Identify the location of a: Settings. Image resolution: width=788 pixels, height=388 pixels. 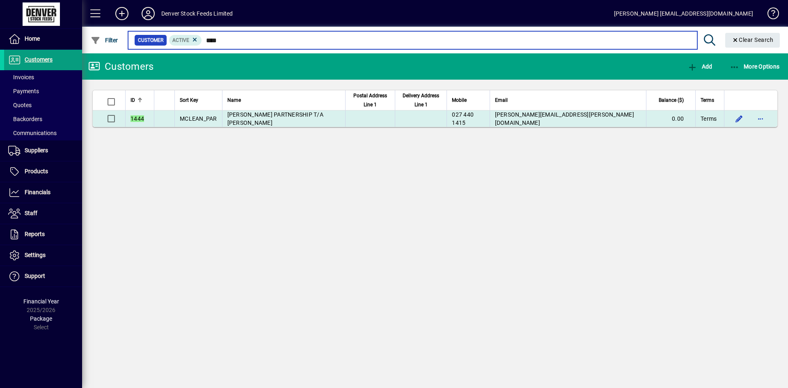
(43, 255).